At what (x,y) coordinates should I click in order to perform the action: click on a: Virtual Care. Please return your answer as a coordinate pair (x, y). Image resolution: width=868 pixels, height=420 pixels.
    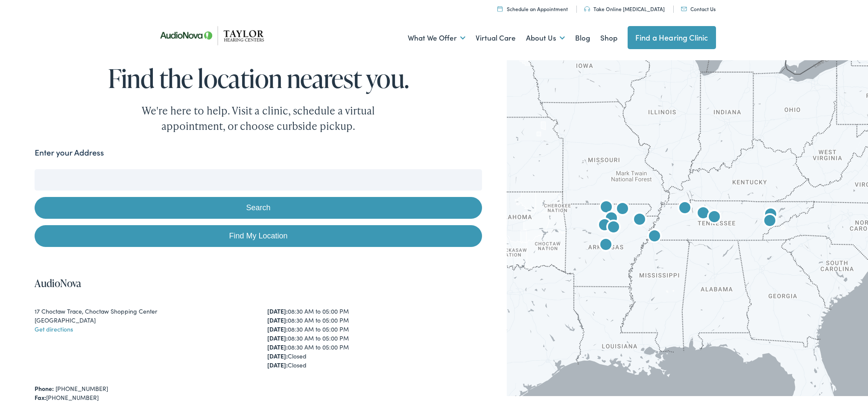
    Looking at the image, I should click on (496, 38).